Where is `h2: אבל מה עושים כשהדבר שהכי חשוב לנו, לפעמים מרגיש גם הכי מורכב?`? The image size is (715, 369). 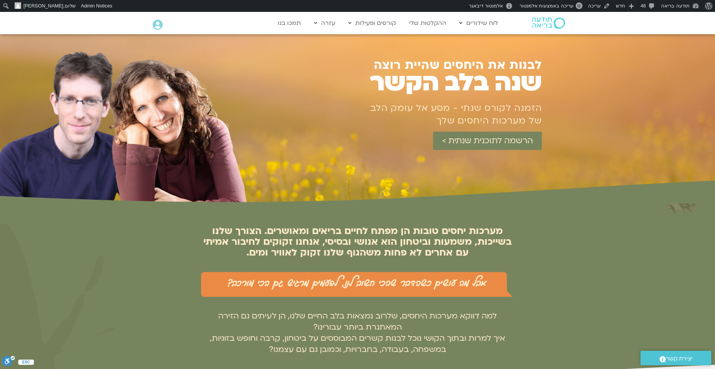
h2: אבל מה עושים כשהדבר שהכי חשוב לנו, לפעמים מרגיש גם הכי מורכב? is located at coordinates (357, 282).